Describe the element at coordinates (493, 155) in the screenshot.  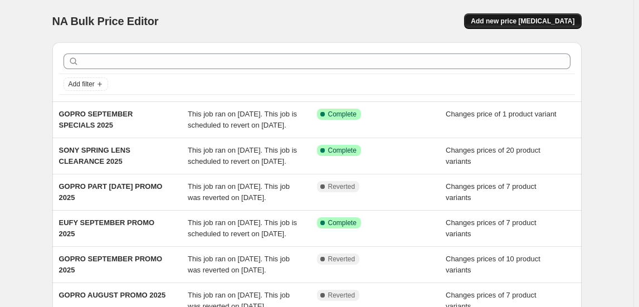
I see `span: Changes prices of 20 product variants` at that location.